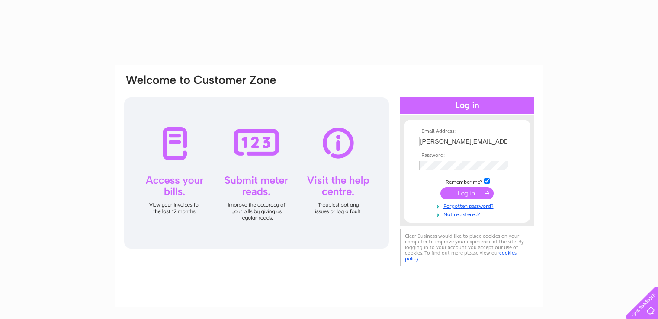 Image resolution: width=658 pixels, height=319 pixels. What do you see at coordinates (467, 247) in the screenshot?
I see `div: Clear Business would like to place cookies on your computer to improve your experience of the sit...` at bounding box center [467, 247].